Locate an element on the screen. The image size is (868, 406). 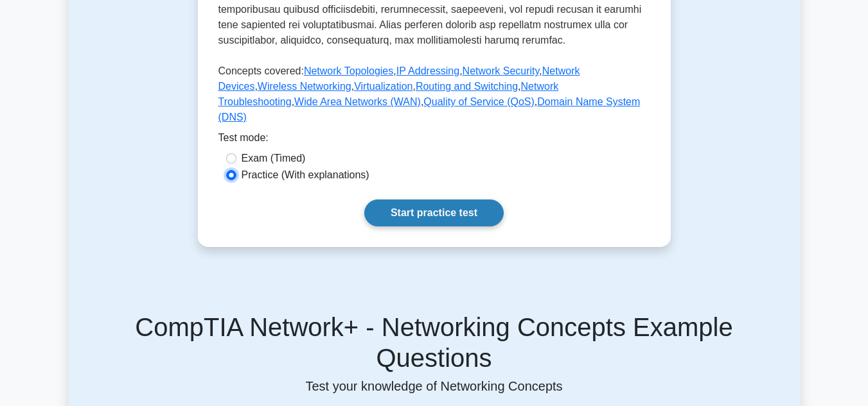
a: Network Topologies is located at coordinates (348, 71).